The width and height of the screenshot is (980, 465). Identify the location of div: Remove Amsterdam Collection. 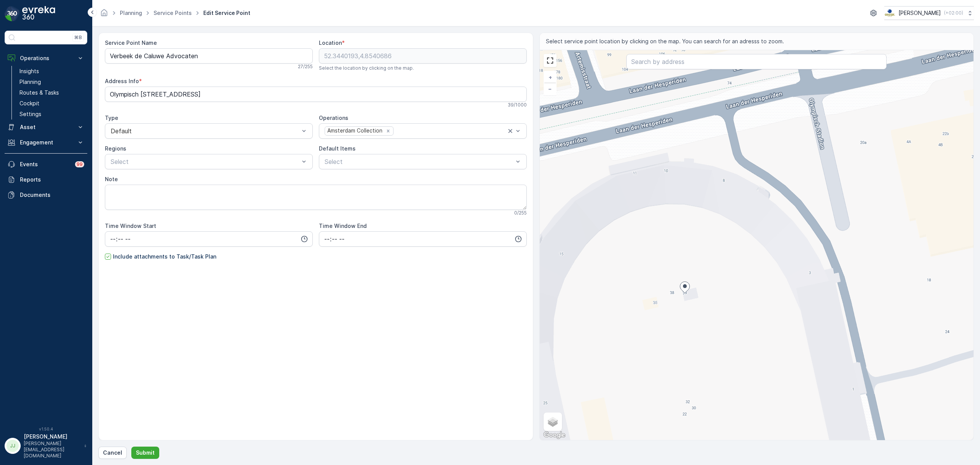
(388, 131).